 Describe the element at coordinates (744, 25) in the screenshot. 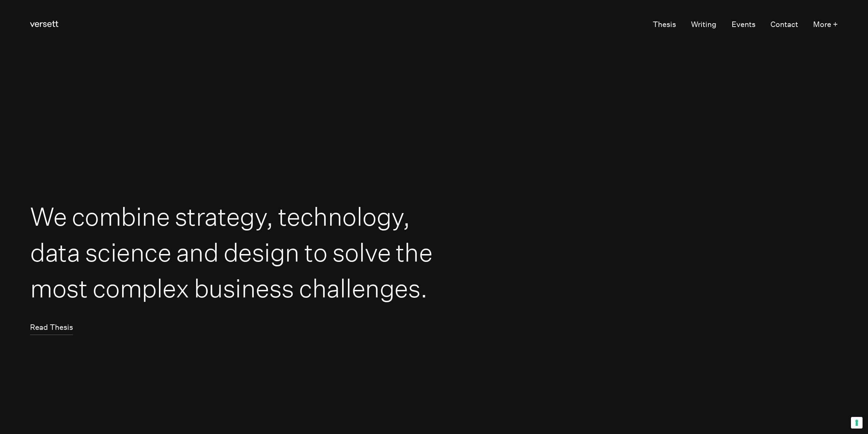

I see `a: Events` at that location.